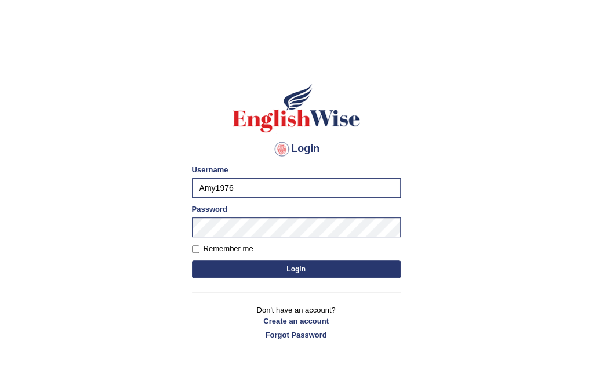 The width and height of the screenshot is (592, 370). I want to click on label: Remember me, so click(223, 249).